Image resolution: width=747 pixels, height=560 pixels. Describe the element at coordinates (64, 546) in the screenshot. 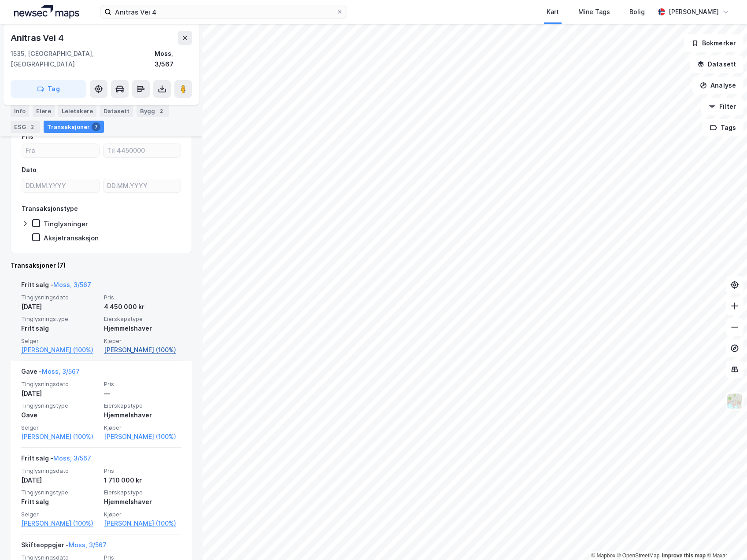

I see `div: Skifteoppgjør -` at that location.